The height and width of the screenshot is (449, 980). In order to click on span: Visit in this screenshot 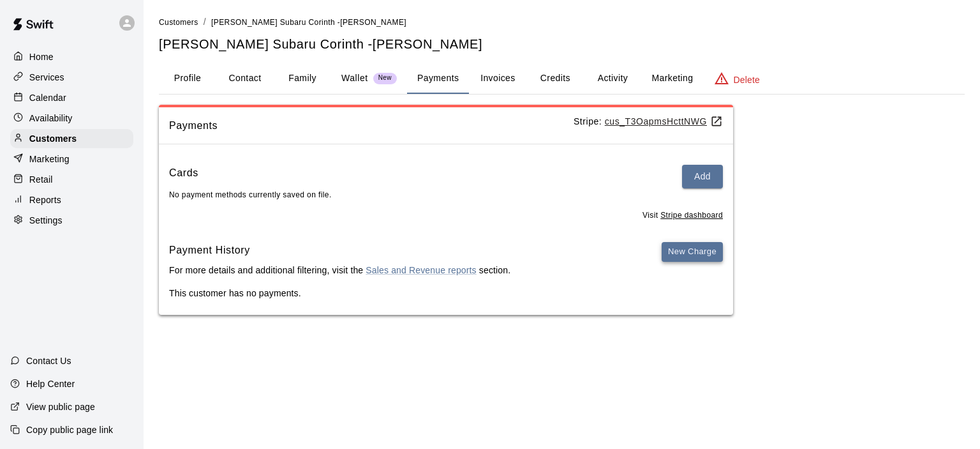, I will do `click(683, 216)`.